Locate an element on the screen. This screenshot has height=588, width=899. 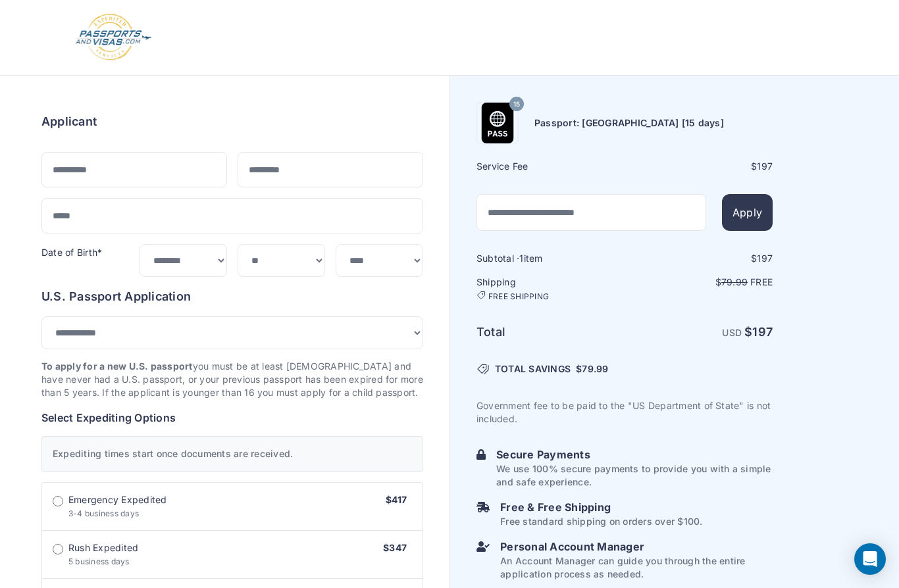
p: An Account Manager can guide you through the entire application process as needed. is located at coordinates (637, 568).